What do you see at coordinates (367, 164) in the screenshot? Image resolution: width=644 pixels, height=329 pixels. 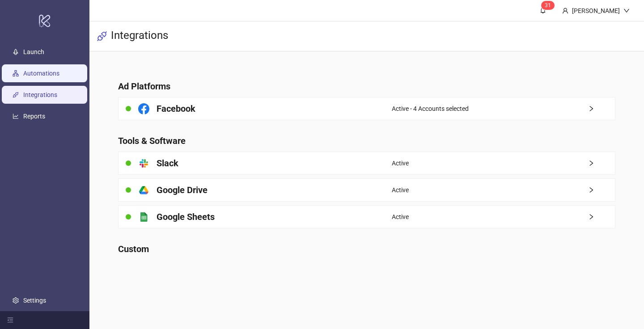 I see `a: SlackActiveright` at bounding box center [367, 164].